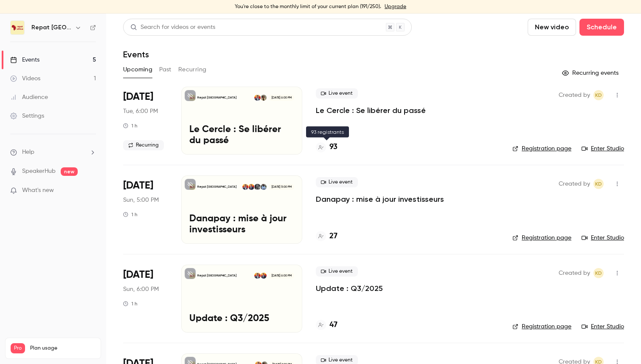 This screenshot has height=364, width=641. I want to click on div: Sep 28 Sun, 7:00 PM (Europe/Paris), so click(145, 209).